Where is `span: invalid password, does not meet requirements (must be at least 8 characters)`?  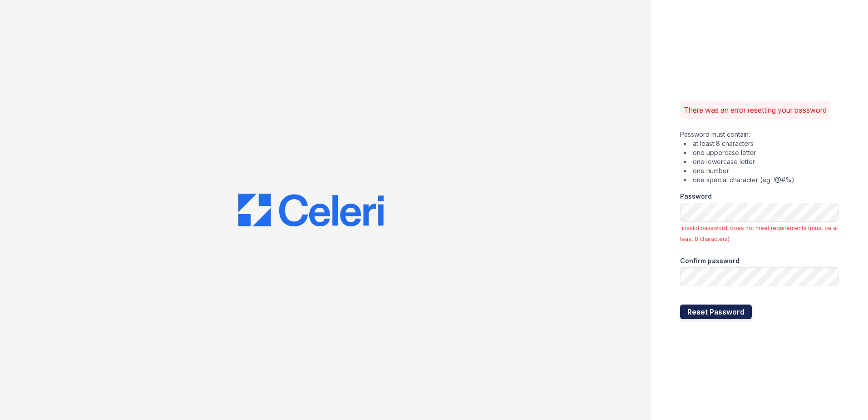
span: invalid password, does not meet requirements (must be at least 8 characters) is located at coordinates (759, 233).